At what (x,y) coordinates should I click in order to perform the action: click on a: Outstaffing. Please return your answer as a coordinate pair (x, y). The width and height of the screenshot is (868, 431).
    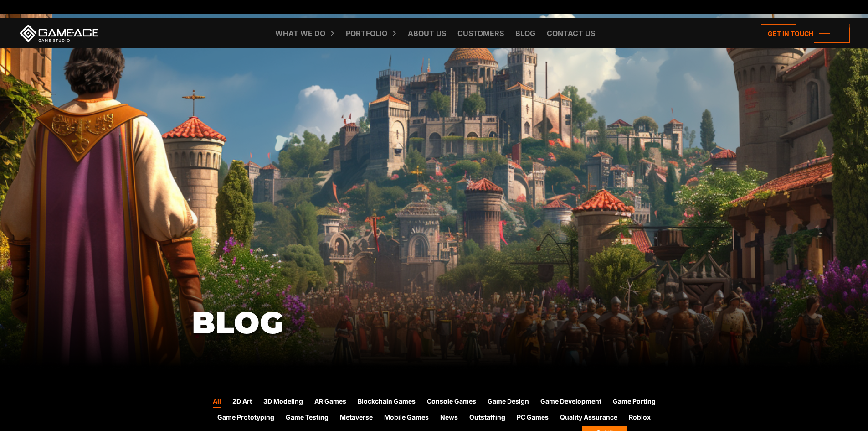
    Looking at the image, I should click on (487, 418).